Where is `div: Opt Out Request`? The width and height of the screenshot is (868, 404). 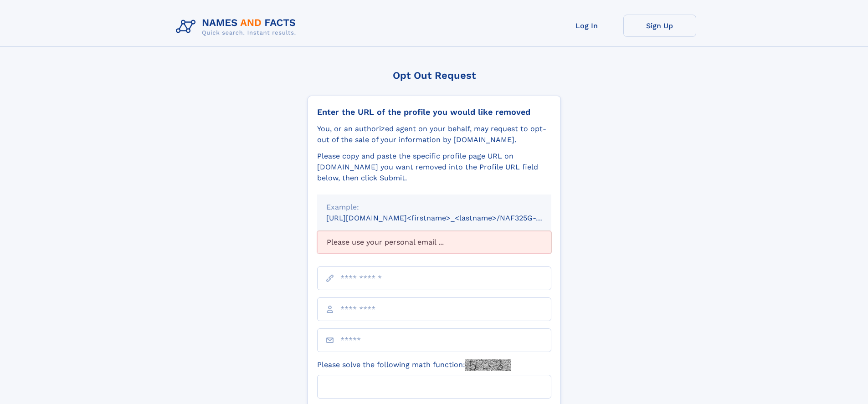 div: Opt Out Request is located at coordinates (434, 75).